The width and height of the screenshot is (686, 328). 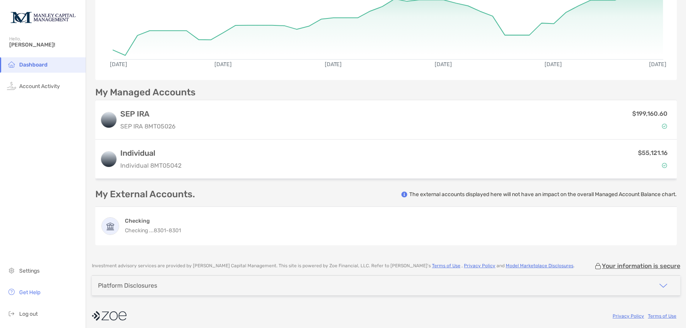 I want to click on img: Checking ...8301, so click(x=110, y=226).